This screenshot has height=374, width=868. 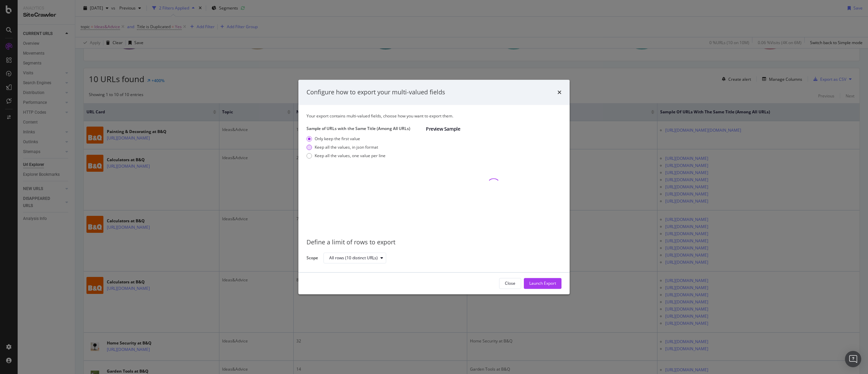 I want to click on div: Keep all the values, one value per line, so click(x=350, y=155).